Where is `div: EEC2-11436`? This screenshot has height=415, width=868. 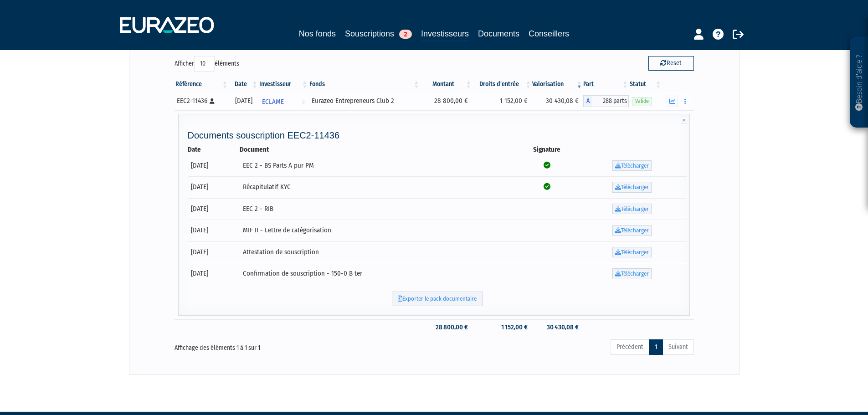
div: EEC2-11436 is located at coordinates (201, 101).